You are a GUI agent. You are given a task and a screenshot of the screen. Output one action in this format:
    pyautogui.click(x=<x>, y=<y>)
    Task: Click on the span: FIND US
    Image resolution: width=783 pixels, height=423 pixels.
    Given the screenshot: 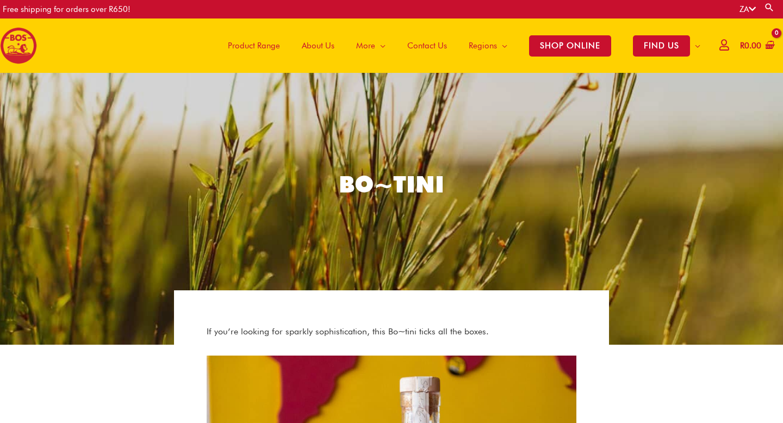 What is the action you would take?
    pyautogui.click(x=661, y=46)
    